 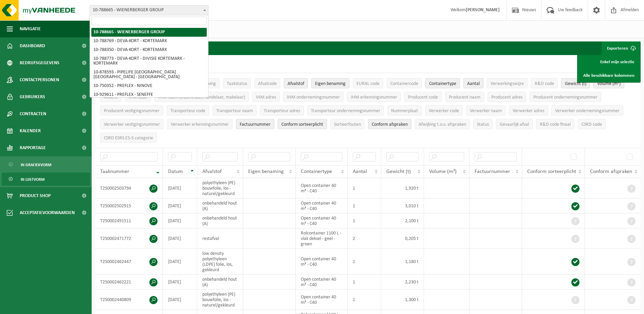 What do you see at coordinates (296, 83) in the screenshot?
I see `button: AfvalstofAfvalstof: Activate to sort` at bounding box center [296, 83].